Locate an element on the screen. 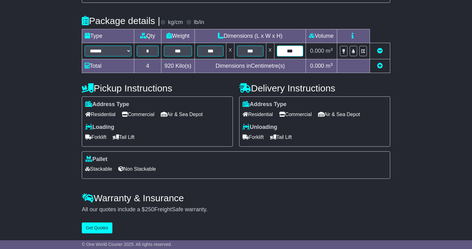 The height and width of the screenshot is (249, 472). h4: Warranty & Insurance is located at coordinates (236, 198).